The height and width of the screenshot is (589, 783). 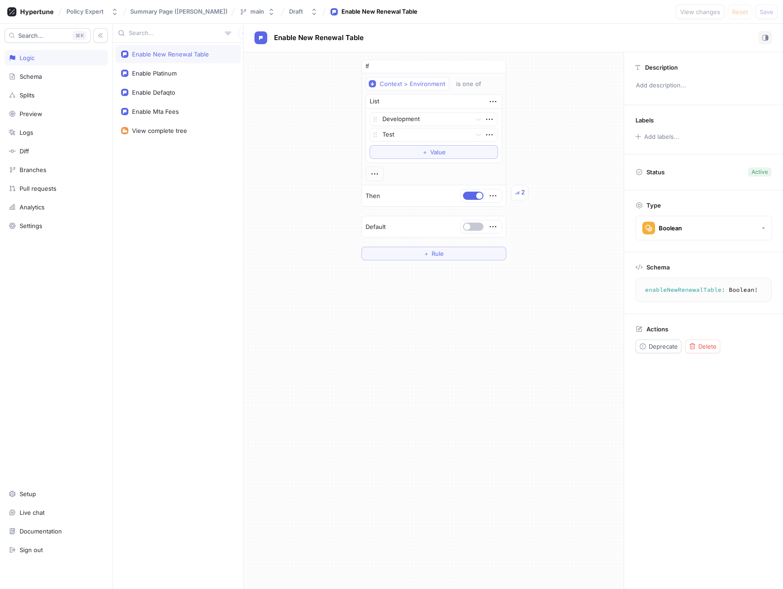 What do you see at coordinates (155, 112) in the screenshot?
I see `div: Enable Mta Fees` at bounding box center [155, 112].